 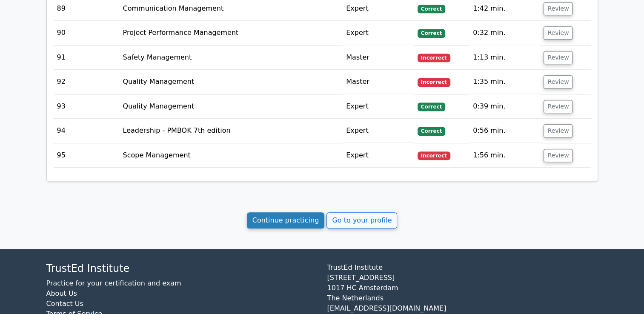 I want to click on td: 95, so click(x=87, y=155).